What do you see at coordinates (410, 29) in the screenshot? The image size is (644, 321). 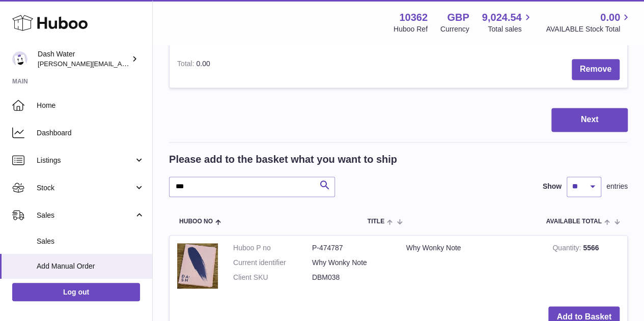 I see `div: Huboo Ref` at bounding box center [410, 29].